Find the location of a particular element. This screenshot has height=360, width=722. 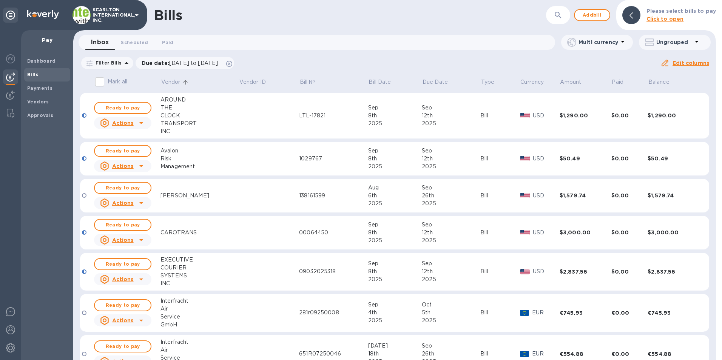

p: KCARLTON INTERNATIONAL, INC. is located at coordinates (111, 15).